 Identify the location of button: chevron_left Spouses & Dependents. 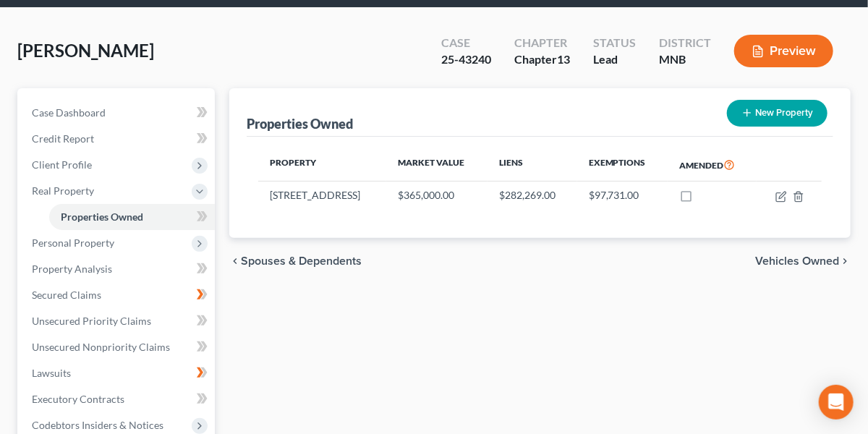
(295, 261).